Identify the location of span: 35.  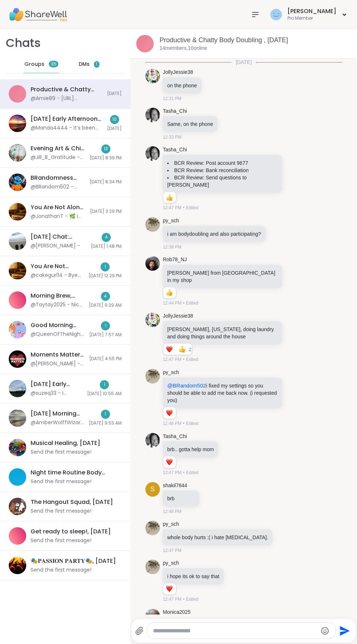
(53, 64).